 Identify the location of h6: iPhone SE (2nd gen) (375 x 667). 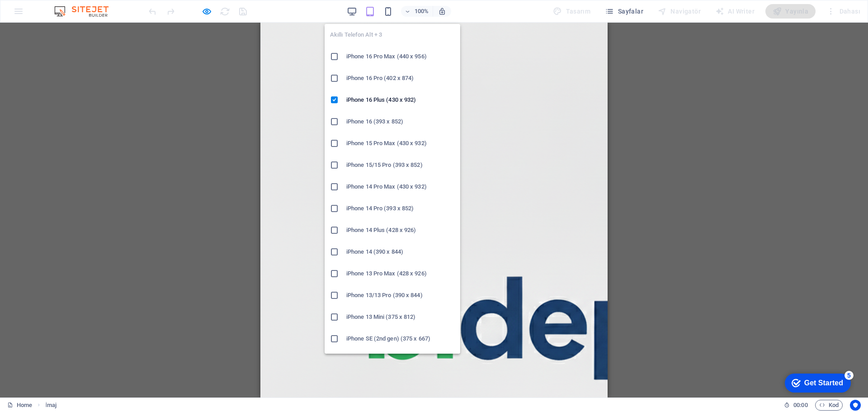
(400, 338).